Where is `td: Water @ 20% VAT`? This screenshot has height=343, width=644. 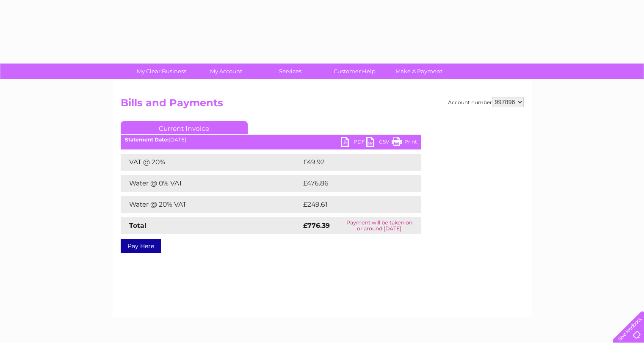
td: Water @ 20% VAT is located at coordinates (211, 205).